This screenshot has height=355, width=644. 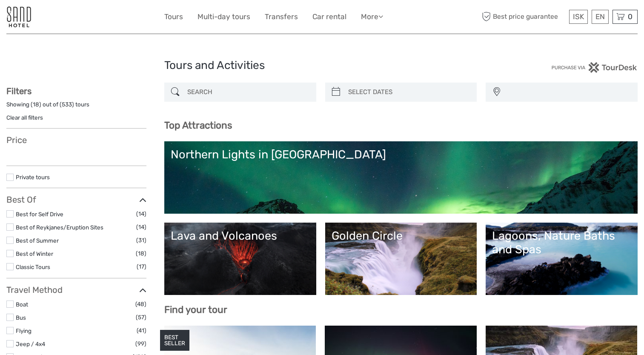 I want to click on a: Lagoons, Nature Baths and Spas, so click(x=561, y=259).